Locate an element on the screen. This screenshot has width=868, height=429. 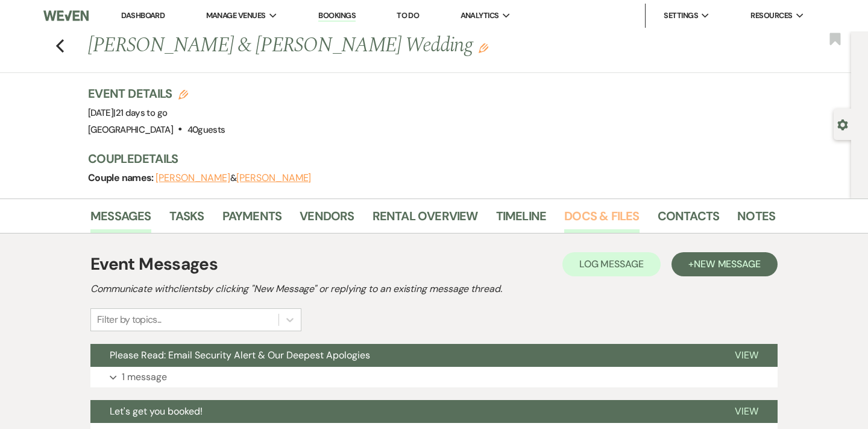
a: Contacts is located at coordinates (689, 219).